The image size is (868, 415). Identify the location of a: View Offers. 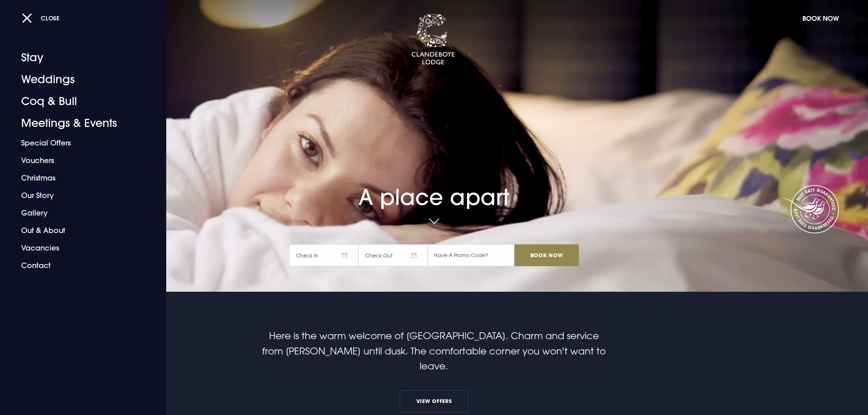
(434, 402).